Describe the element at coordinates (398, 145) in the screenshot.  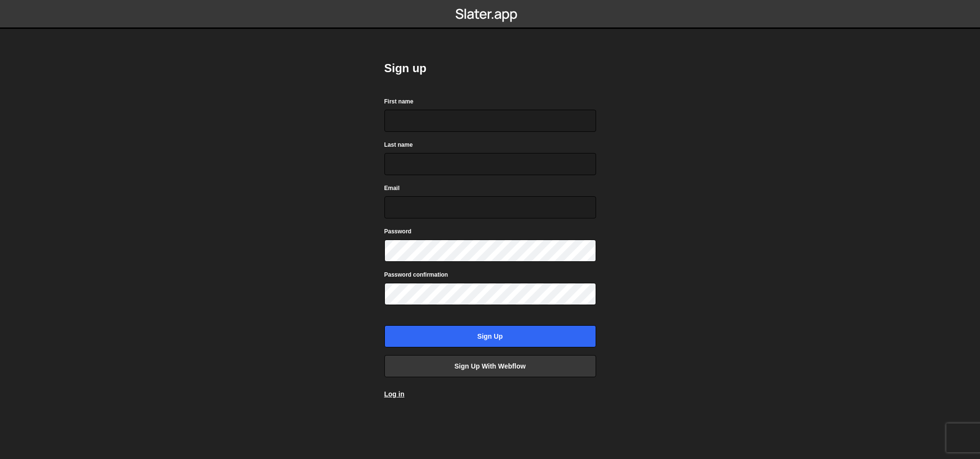
I see `label: Last name` at that location.